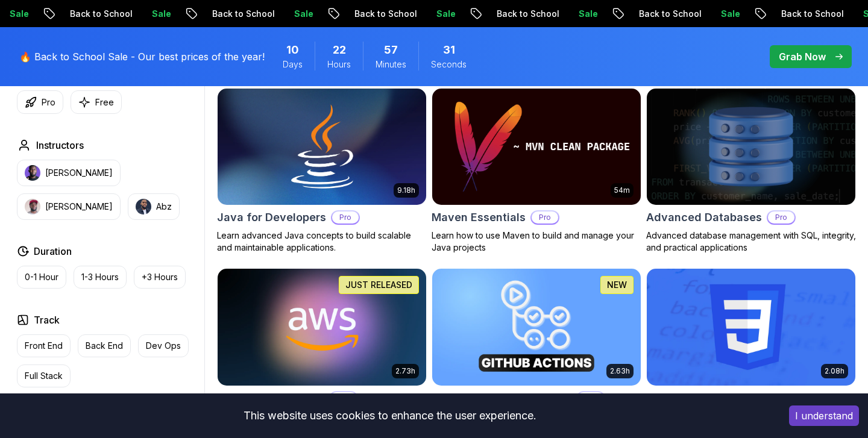 This screenshot has height=438, width=868. What do you see at coordinates (53, 251) in the screenshot?
I see `h2: Duration` at bounding box center [53, 251].